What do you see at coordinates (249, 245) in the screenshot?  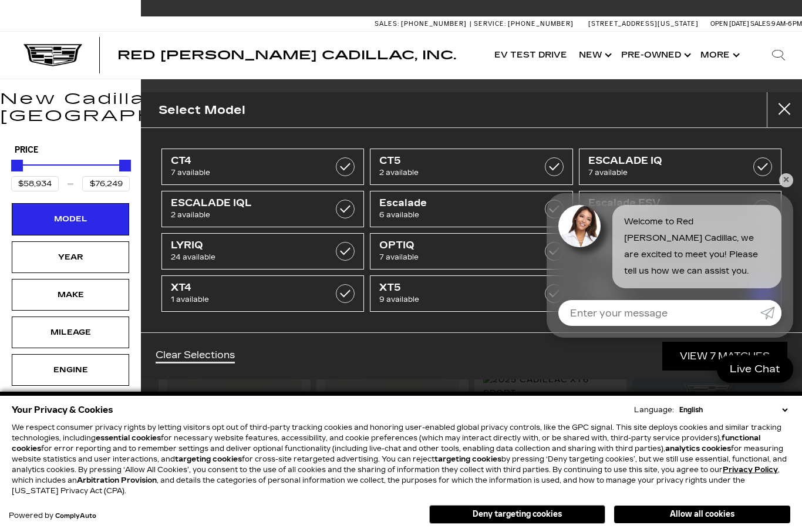 I see `span: LYRIQ` at bounding box center [249, 245].